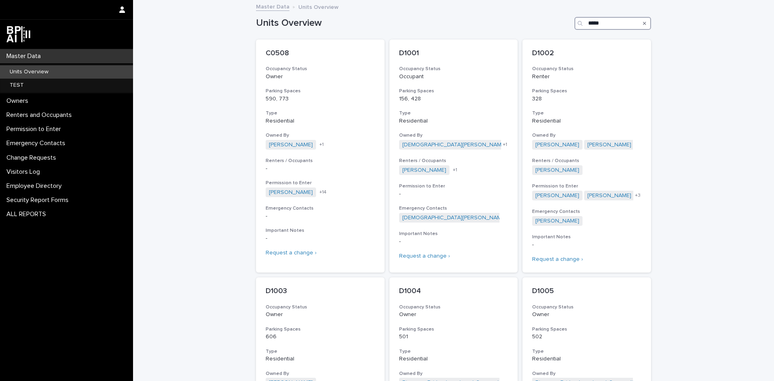 This screenshot has width=774, height=381. What do you see at coordinates (320, 291) in the screenshot?
I see `p: D1003` at bounding box center [320, 291].